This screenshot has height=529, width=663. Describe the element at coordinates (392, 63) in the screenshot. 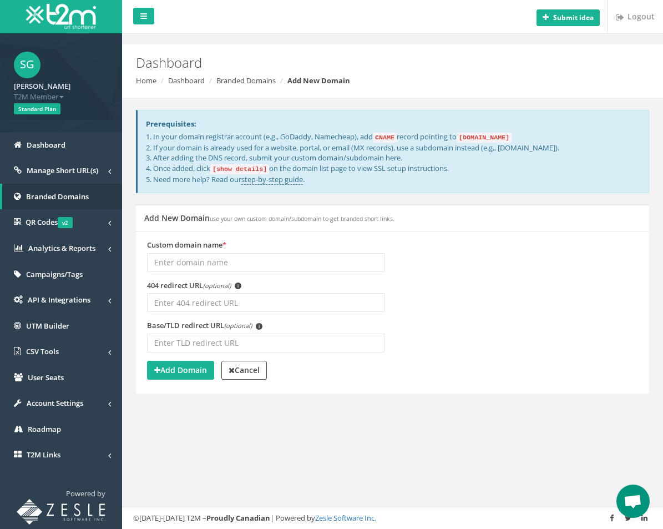

I see `h2: Dashboard` at that location.